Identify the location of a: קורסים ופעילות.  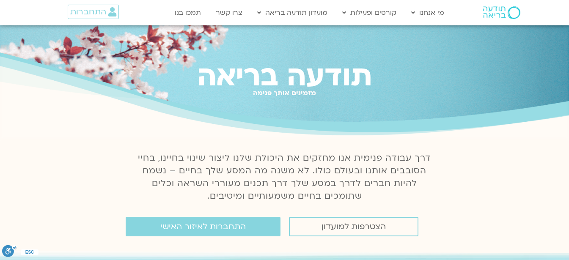
(369, 13).